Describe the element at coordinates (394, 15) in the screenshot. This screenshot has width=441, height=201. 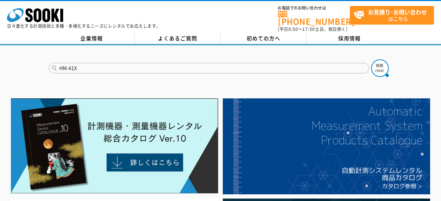
I see `span: はこちら` at that location.